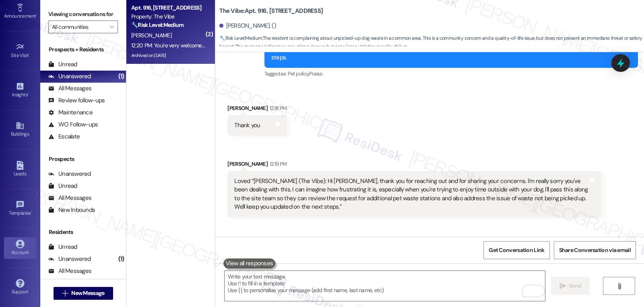 This screenshot has width=644, height=307. What do you see at coordinates (20, 169) in the screenshot?
I see `a: Leads` at bounding box center [20, 169].